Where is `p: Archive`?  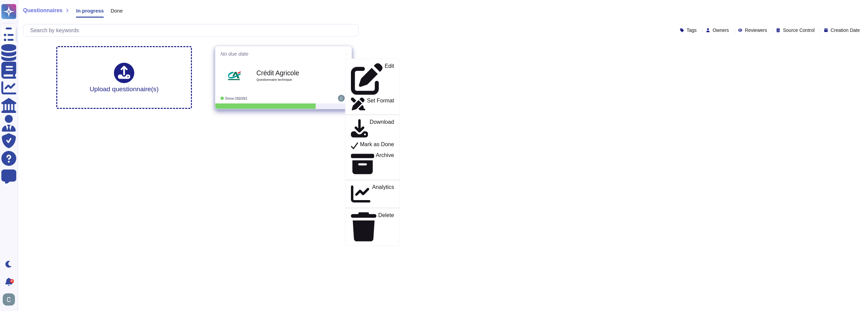
p: Archive is located at coordinates (385, 164).